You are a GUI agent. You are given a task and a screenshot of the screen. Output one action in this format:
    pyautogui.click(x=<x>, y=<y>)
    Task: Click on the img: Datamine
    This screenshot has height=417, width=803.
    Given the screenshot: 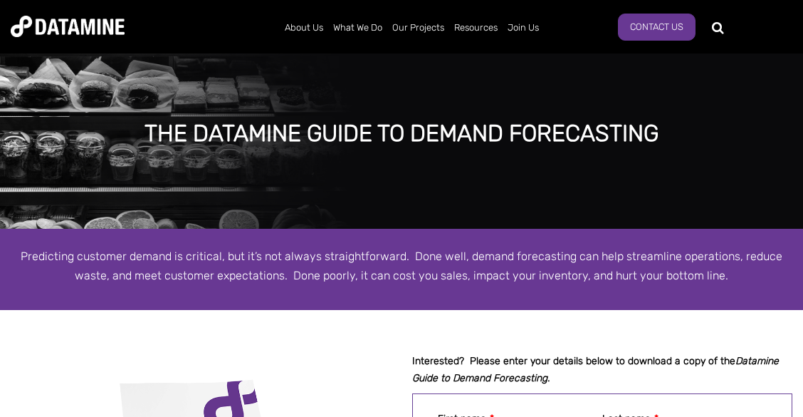 What is the action you would take?
    pyautogui.click(x=68, y=26)
    